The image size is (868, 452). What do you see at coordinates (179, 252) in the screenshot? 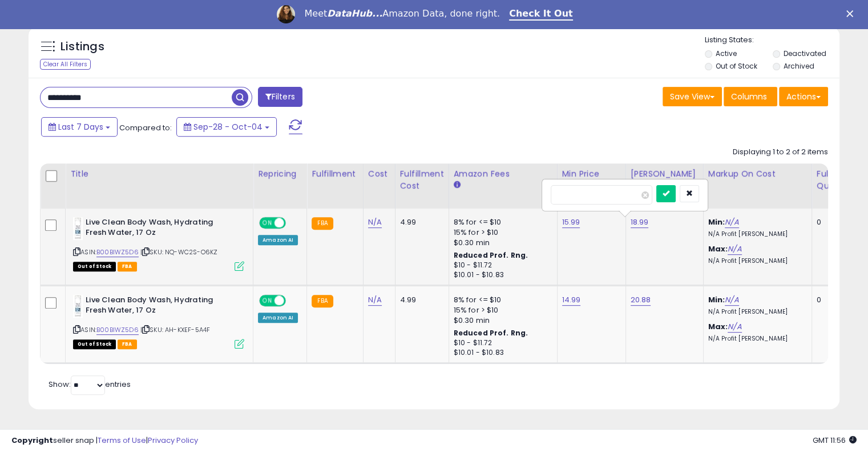
I see `span: | SKU: NQ-WC2S-O6KZ` at bounding box center [179, 252].